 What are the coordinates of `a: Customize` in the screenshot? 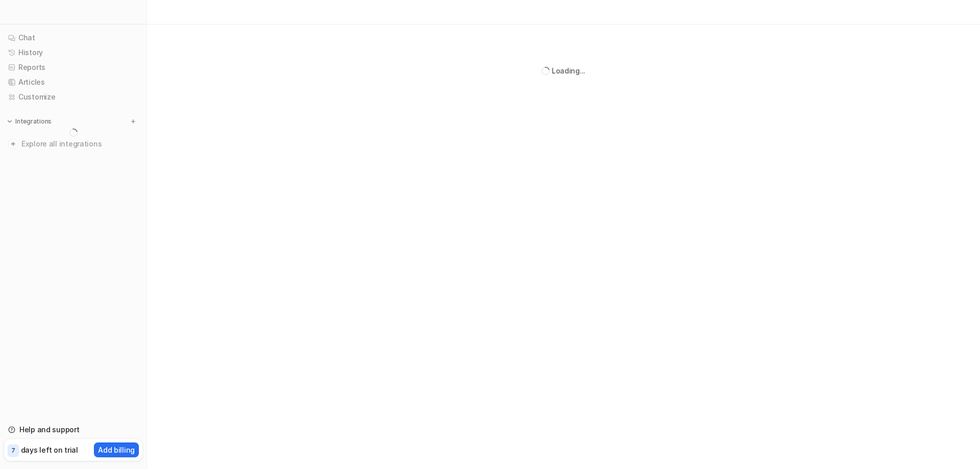 It's located at (73, 97).